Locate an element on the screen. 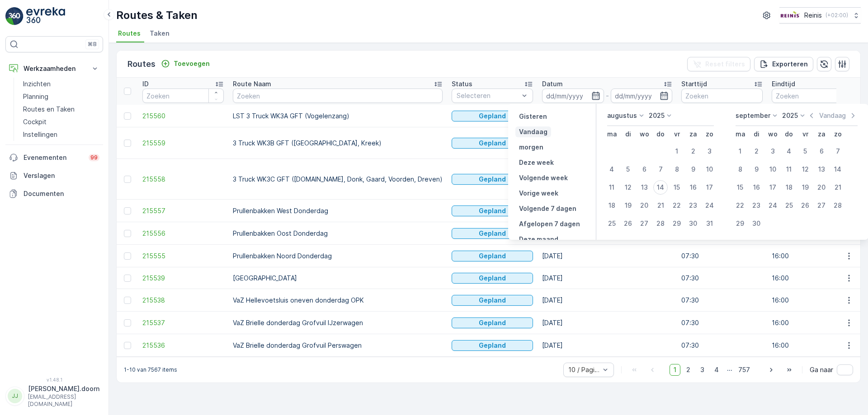 This screenshot has height=415, width=868. a: Instellingen is located at coordinates (61, 135).